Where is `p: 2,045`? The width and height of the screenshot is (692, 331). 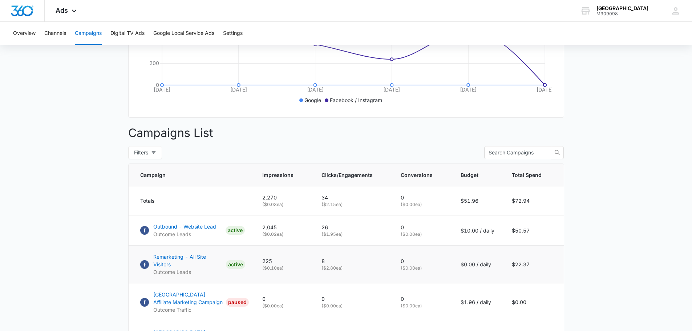 p: 2,045 is located at coordinates (283, 227).